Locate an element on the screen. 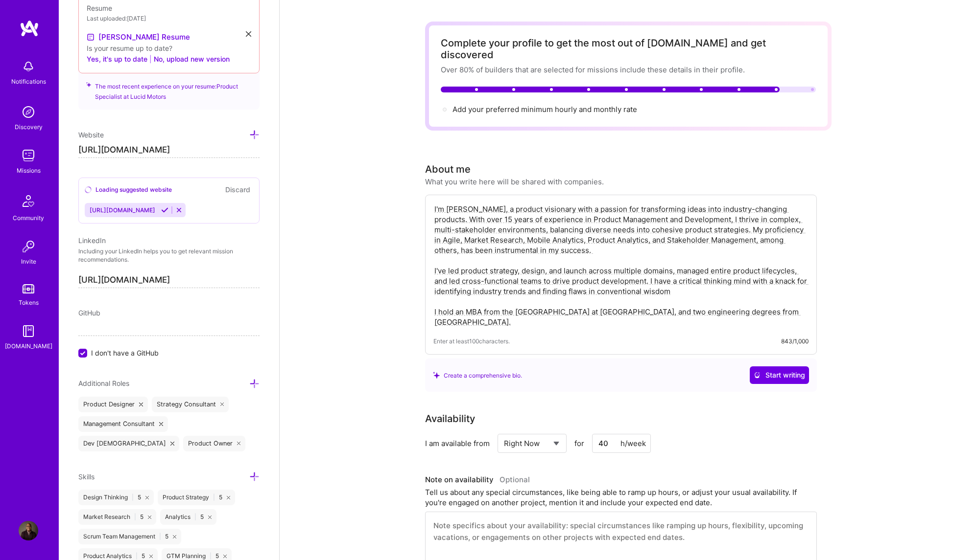  div: Over 80% of builders that are selected for missions include these details in their profile. is located at coordinates (628, 70).